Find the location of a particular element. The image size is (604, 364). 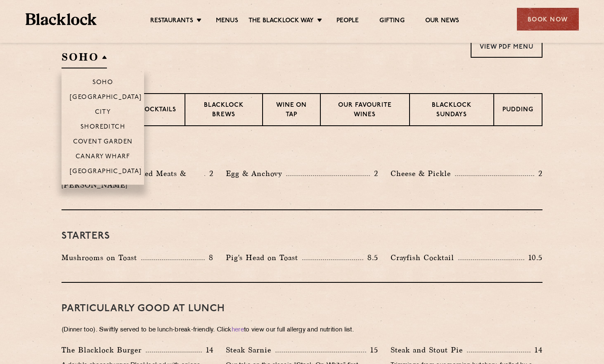

p: (Dinner too). Swiftly served to be lunch-break-friendly. Click to view our full allergy and nutri... is located at coordinates (302, 330).